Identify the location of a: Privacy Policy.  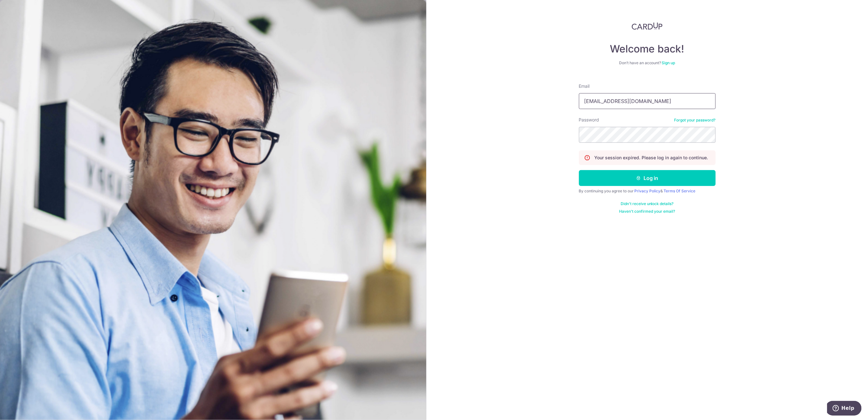
(648, 191).